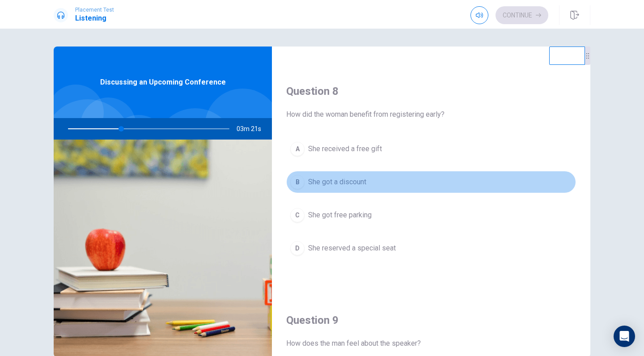 The image size is (644, 356). Describe the element at coordinates (252, 129) in the screenshot. I see `span: 03m 21s` at that location.